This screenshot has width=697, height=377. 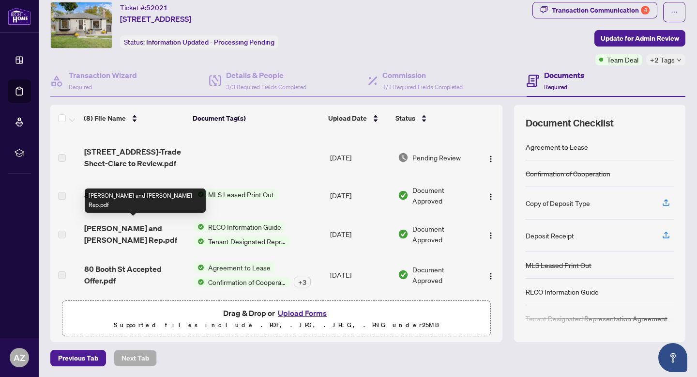 I want to click on div: Tenant Designated Representation Agreement, so click(x=596, y=318).